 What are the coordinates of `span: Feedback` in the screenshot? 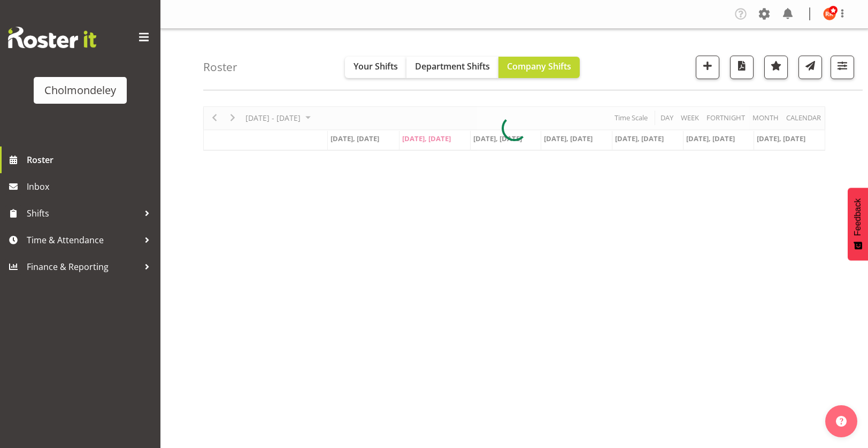 It's located at (858, 217).